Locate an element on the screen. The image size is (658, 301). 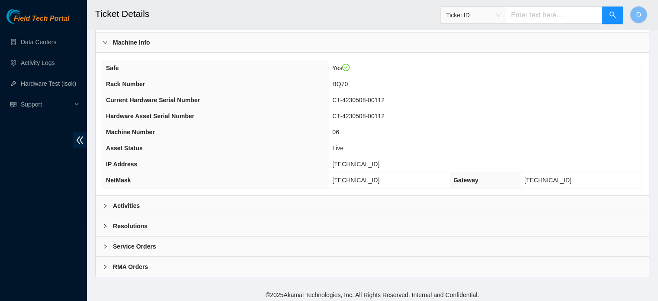
span: BQ70 is located at coordinates (340, 84).